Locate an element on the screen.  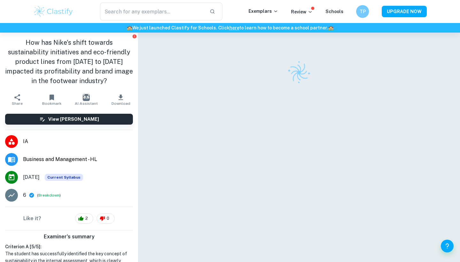
p: Exemplars is located at coordinates (263, 11).